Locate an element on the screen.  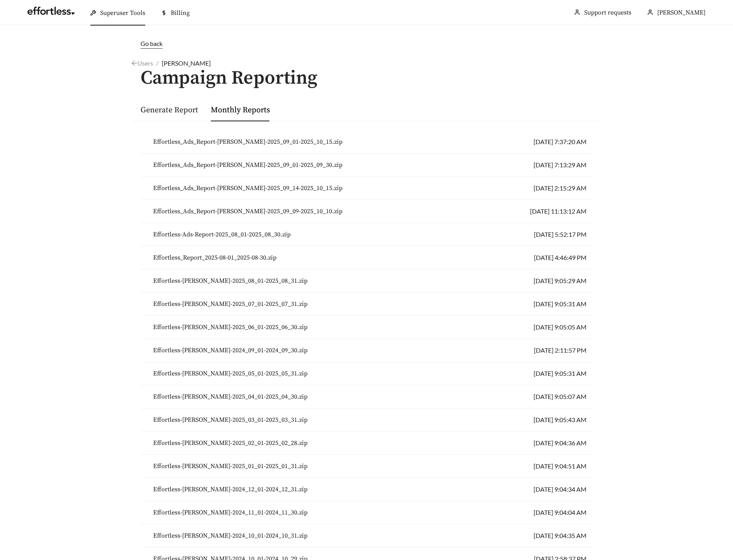
a: Go back is located at coordinates (366, 43).